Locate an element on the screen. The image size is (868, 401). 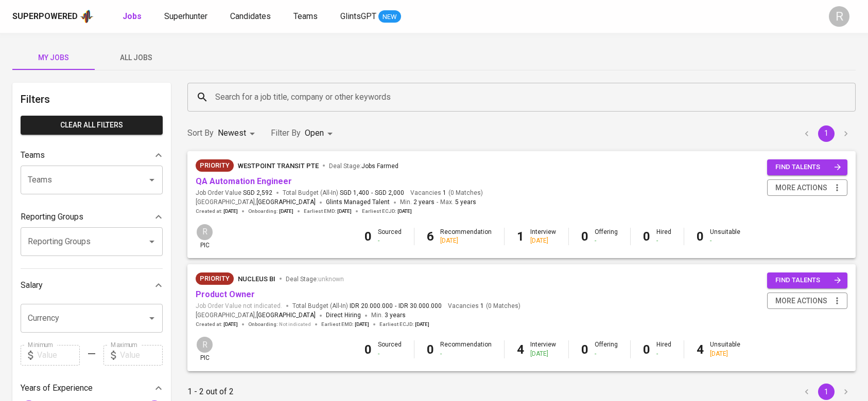
nav: pagination navigation is located at coordinates (826, 134).